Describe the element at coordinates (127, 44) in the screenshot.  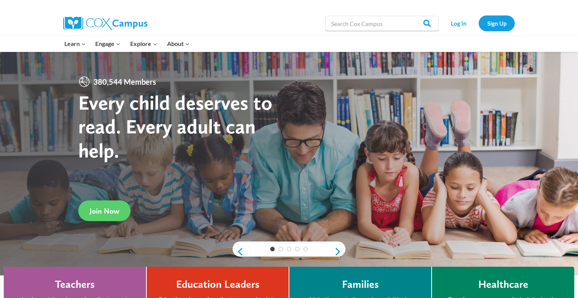
I see `nav: Primary Navigation` at that location.